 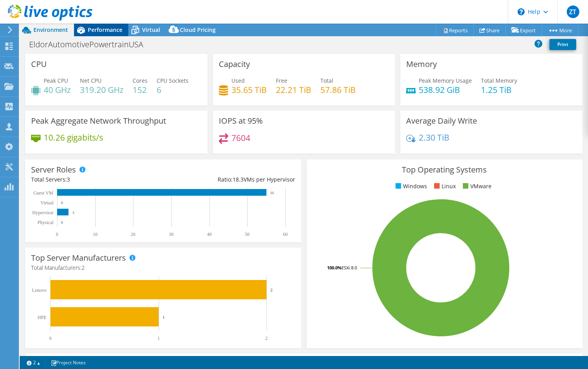 I want to click on span: Peak CPU, so click(x=56, y=80).